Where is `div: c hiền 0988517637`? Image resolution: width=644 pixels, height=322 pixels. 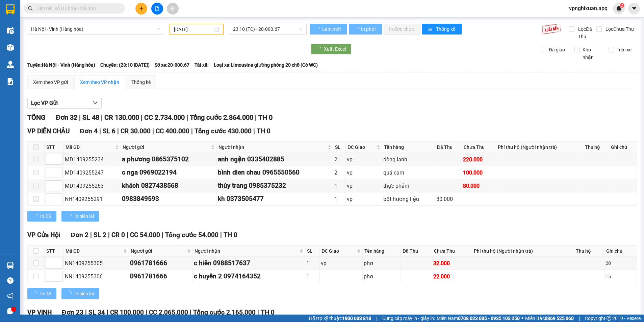
div: c hiền 0988517637 is located at coordinates (248, 263).